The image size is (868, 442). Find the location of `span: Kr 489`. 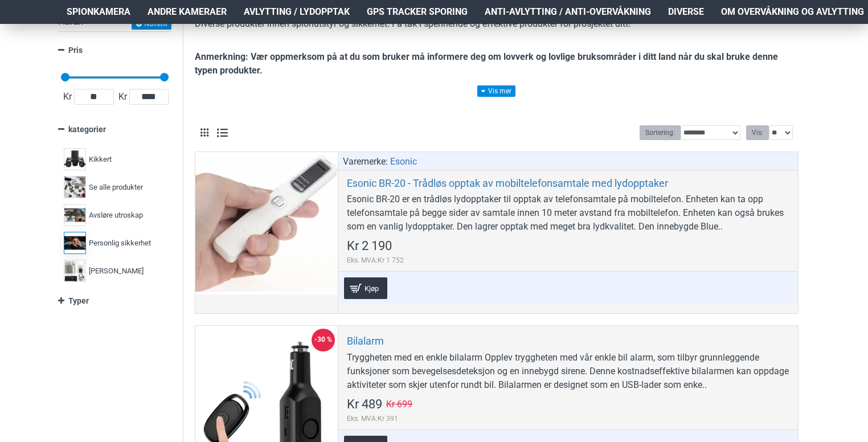

span: Kr 489 is located at coordinates (365, 404).